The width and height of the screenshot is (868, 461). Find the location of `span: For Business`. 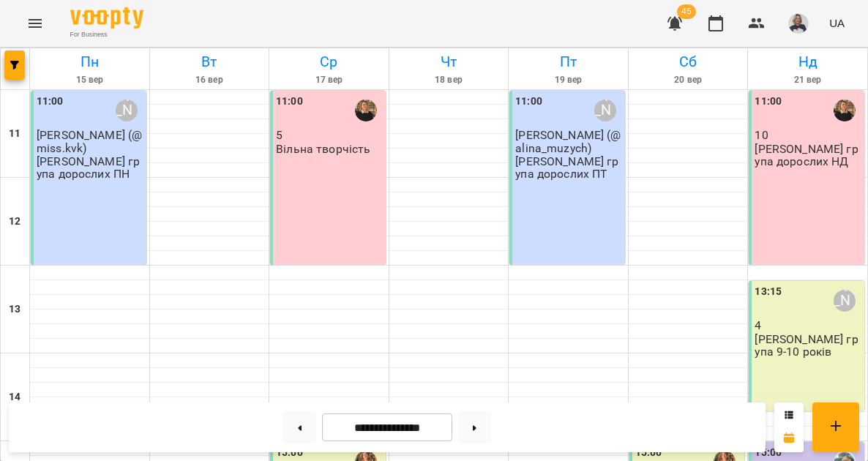

span: For Business is located at coordinates (107, 34).